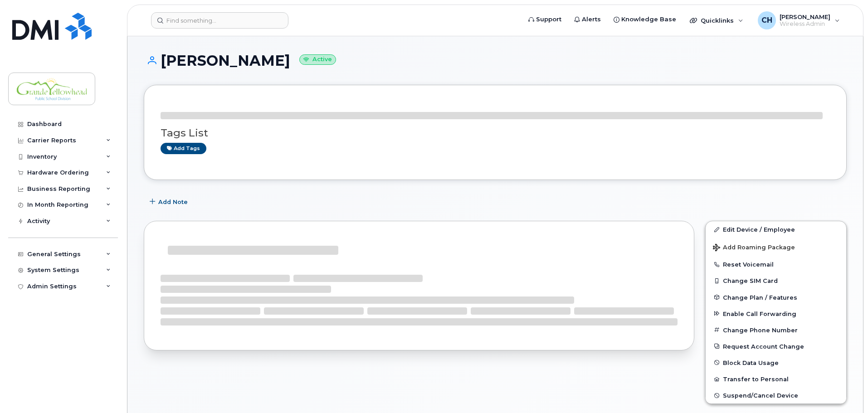 The width and height of the screenshot is (868, 413). What do you see at coordinates (170, 202) in the screenshot?
I see `button: Add Note` at bounding box center [170, 202].